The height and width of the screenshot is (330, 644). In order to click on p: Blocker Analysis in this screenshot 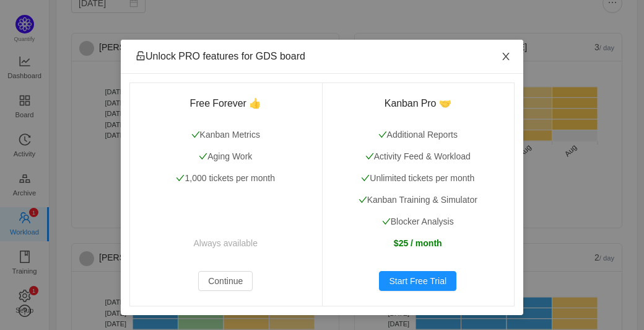, I will do `click(418, 222)`.